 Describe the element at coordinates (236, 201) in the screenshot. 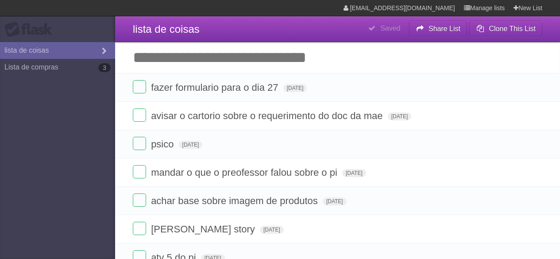

I see `span: achar base sobre imagem de produtos` at that location.